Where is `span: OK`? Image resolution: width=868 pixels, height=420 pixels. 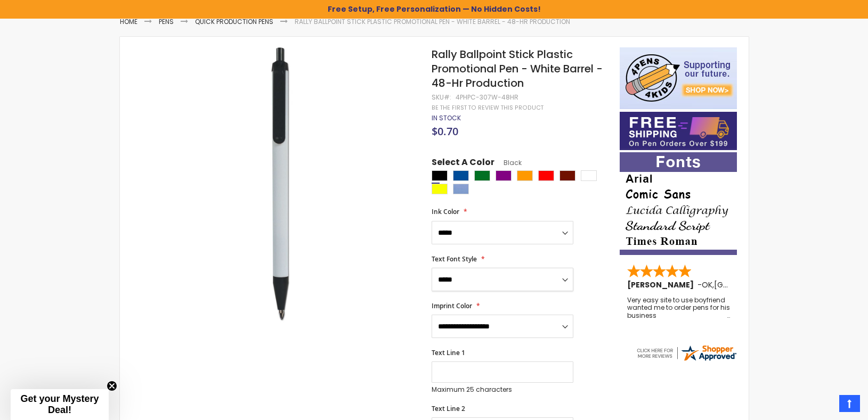 span: OK is located at coordinates (707, 285).